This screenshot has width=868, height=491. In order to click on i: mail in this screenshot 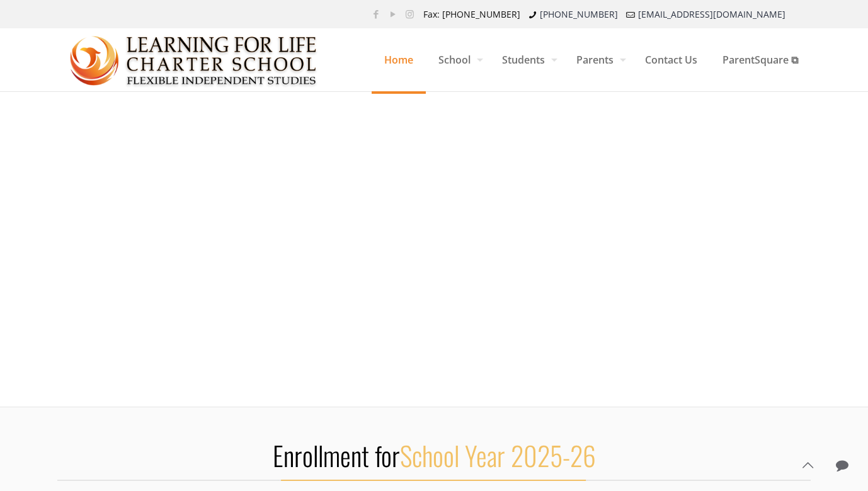, I will do `click(630, 14)`.